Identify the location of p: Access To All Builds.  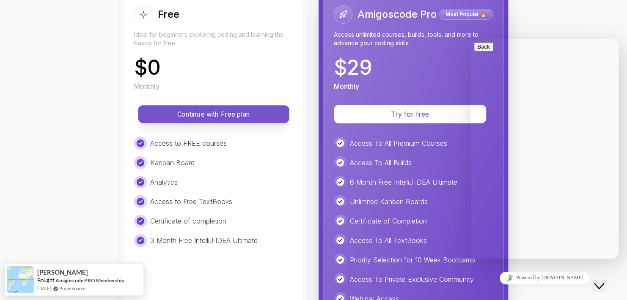
(381, 163).